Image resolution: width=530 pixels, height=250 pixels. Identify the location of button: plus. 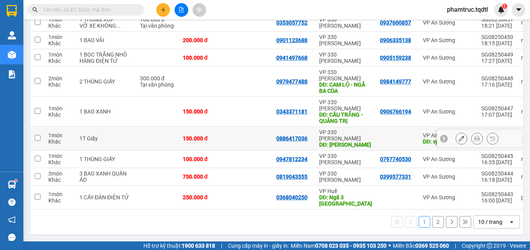
(163, 10).